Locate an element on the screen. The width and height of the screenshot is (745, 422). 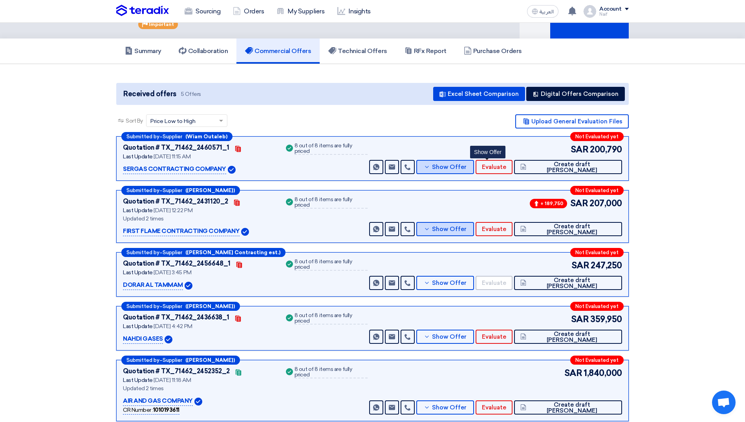
h5: RFx Report is located at coordinates (425, 51).